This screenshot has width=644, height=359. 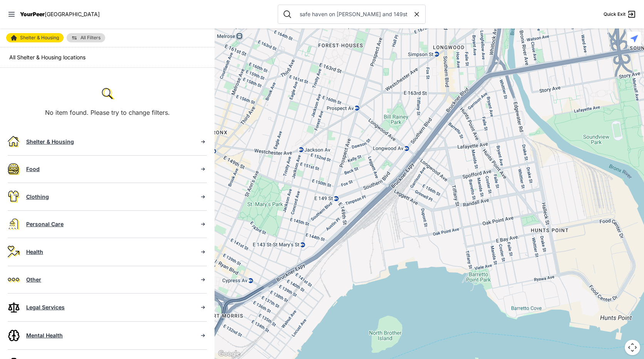 What do you see at coordinates (107, 112) in the screenshot?
I see `p: No item found. Please try to change filters.` at bounding box center [107, 112].